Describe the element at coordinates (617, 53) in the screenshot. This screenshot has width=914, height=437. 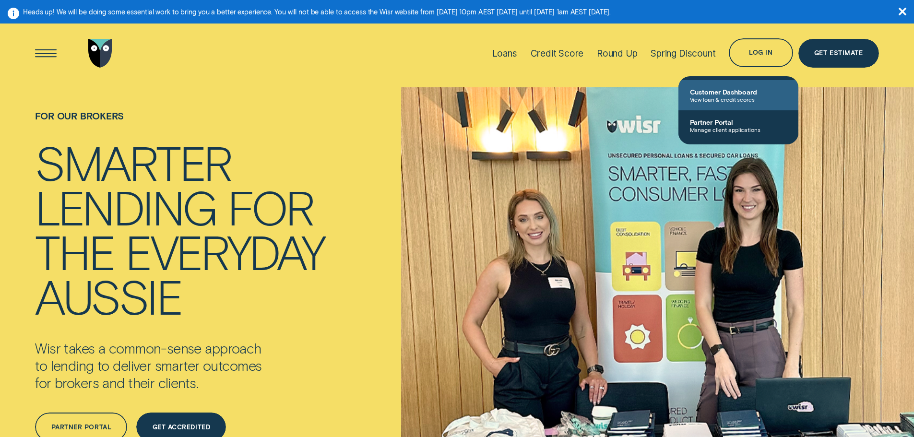
I see `div: Round Up` at that location.